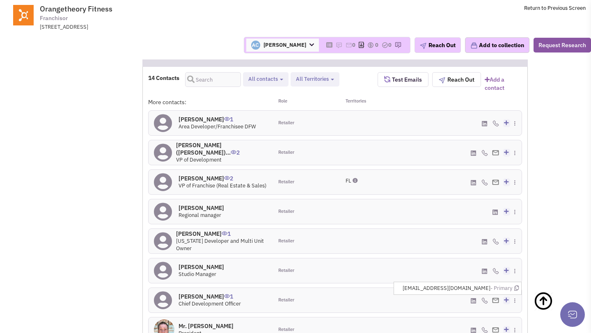 The image size is (591, 333). I want to click on span: Regional manager, so click(200, 215).